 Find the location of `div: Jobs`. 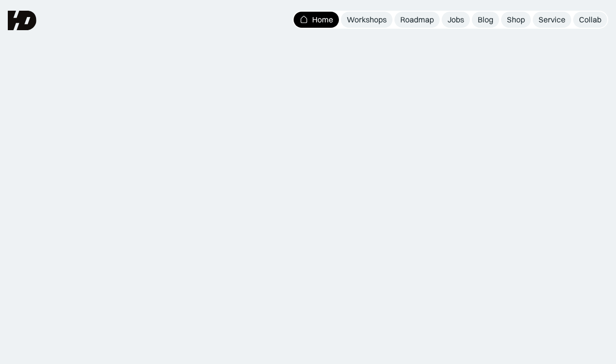

div: Jobs is located at coordinates (456, 19).